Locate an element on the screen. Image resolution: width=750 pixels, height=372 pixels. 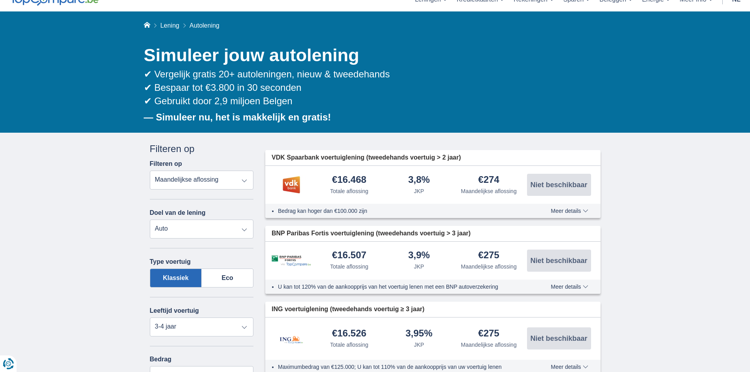
li: U kan tot 120% van de aankoopprijs van het voertuig lenen met een BNP autoverzekering is located at coordinates (400, 287).